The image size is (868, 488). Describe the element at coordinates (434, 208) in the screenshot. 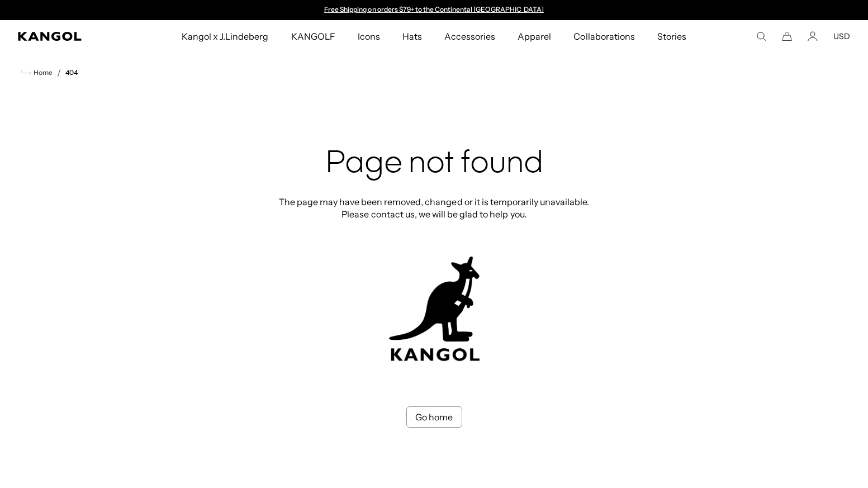

I see `p: The page may have been removed, changed or it is temporarily unavailable. Please contact us, we w...` at that location.